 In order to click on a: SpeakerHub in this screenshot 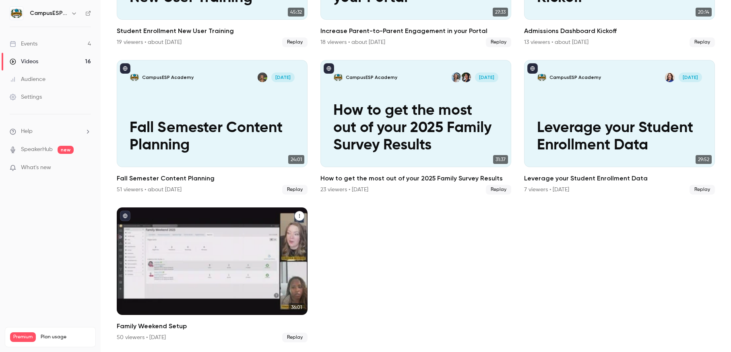, I will do `click(37, 149)`.